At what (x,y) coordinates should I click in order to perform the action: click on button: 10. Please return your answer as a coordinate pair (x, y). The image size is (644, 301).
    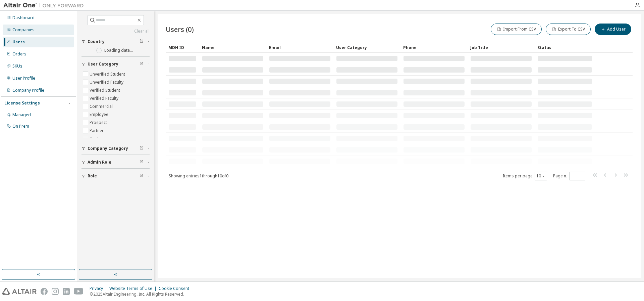
    Looking at the image, I should click on (541, 176).